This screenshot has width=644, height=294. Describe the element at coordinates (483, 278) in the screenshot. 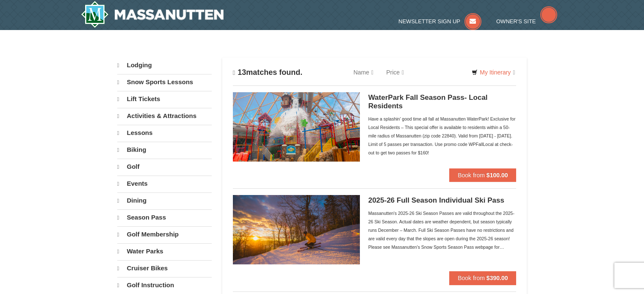

I see `button: Book from $390.00` at that location.